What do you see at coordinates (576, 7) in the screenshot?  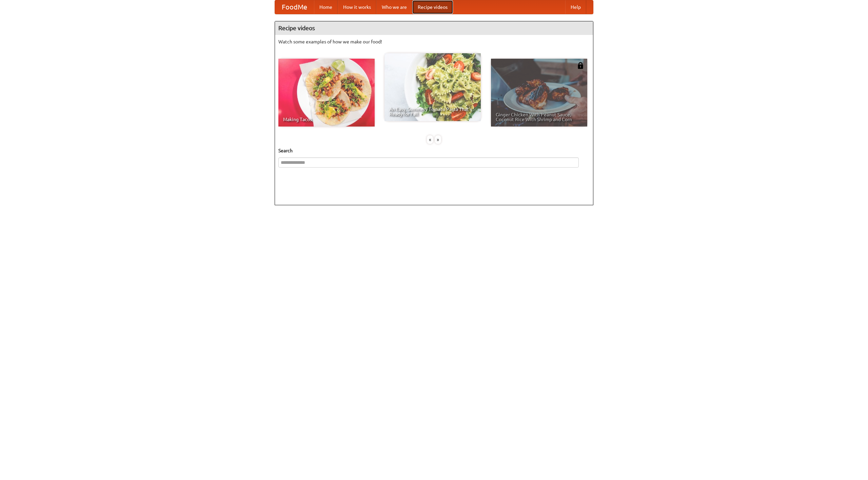 I see `a: Help` at bounding box center [576, 7].